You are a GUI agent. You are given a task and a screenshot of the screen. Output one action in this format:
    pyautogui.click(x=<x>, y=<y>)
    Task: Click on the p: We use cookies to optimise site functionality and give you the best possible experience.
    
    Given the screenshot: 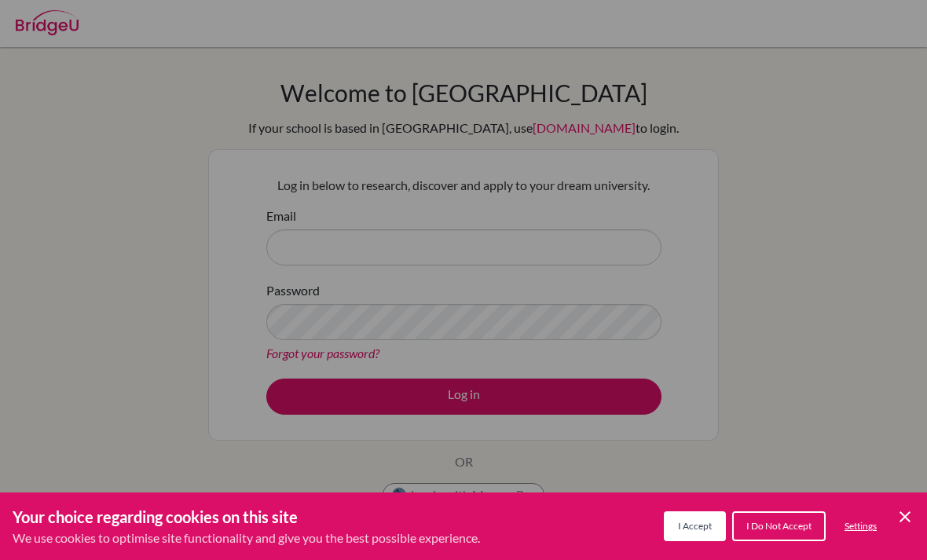 What is the action you would take?
    pyautogui.click(x=246, y=538)
    